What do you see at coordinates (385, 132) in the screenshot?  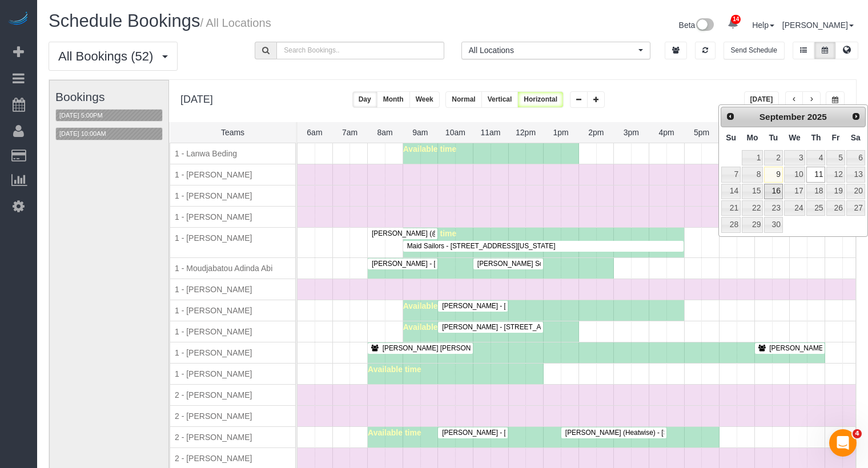 I see `span: 8am` at bounding box center [385, 132].